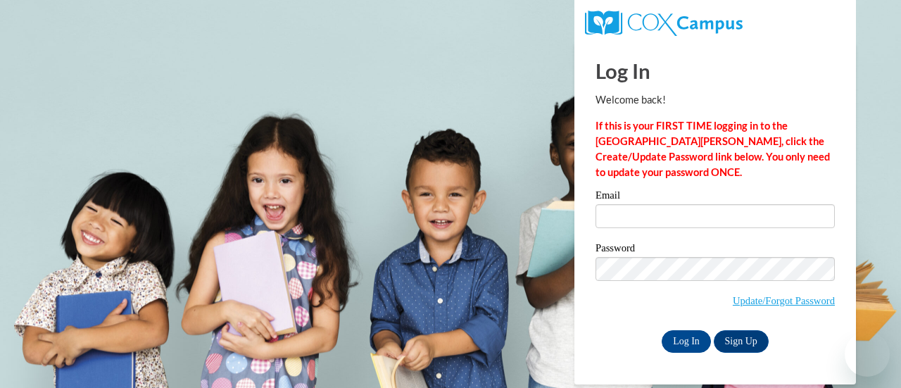 The width and height of the screenshot is (901, 388). I want to click on label: Email, so click(715, 197).